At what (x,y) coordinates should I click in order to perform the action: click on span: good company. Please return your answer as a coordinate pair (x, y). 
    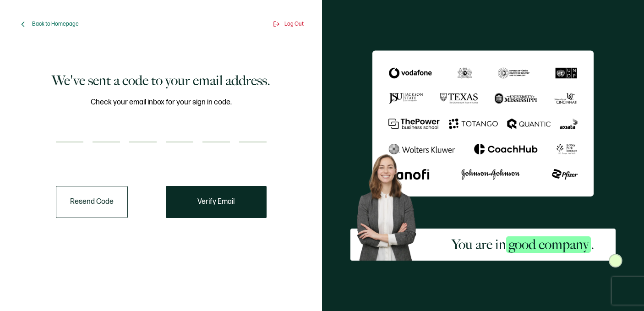
    Looking at the image, I should click on (548, 244).